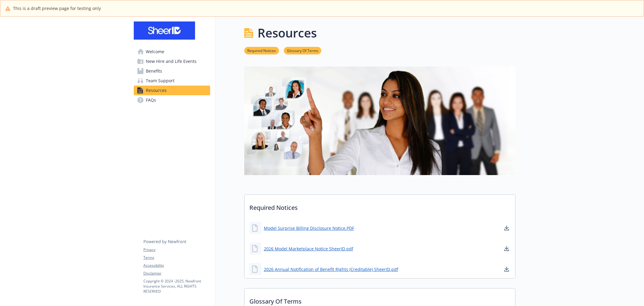 This screenshot has width=644, height=306. What do you see at coordinates (177, 265) in the screenshot?
I see `a: Accessibility` at bounding box center [177, 265].